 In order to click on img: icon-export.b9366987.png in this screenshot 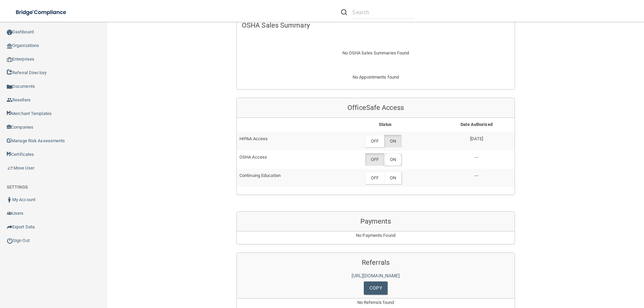, I will do `click(9, 227)`.